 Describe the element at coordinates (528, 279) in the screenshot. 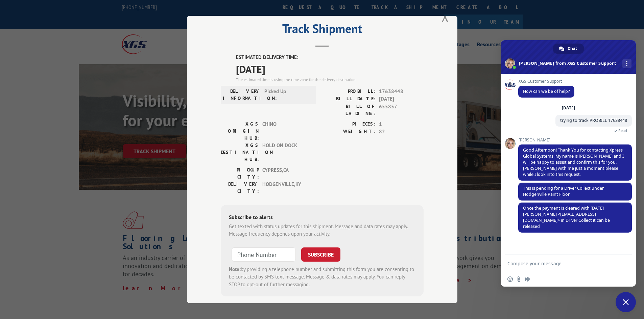

I see `span: Audio message` at that location.